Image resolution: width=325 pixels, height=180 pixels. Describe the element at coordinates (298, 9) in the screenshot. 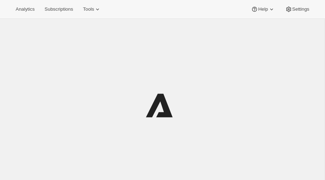

I see `button: Settings` at that location.